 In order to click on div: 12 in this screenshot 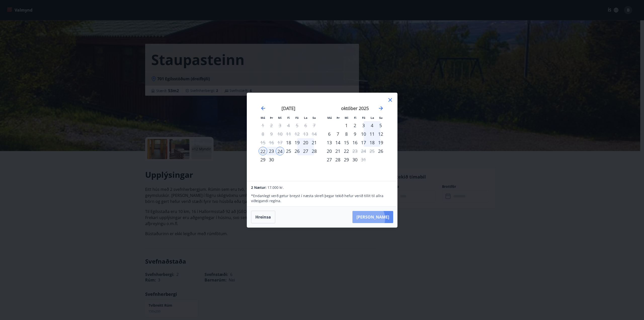, I will do `click(381, 134)`.